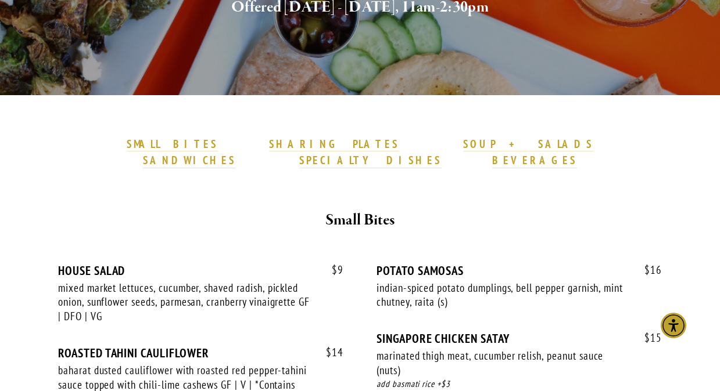 This screenshot has width=720, height=391. What do you see at coordinates (528, 144) in the screenshot?
I see `strong: SOUP + SALADS` at bounding box center [528, 144].